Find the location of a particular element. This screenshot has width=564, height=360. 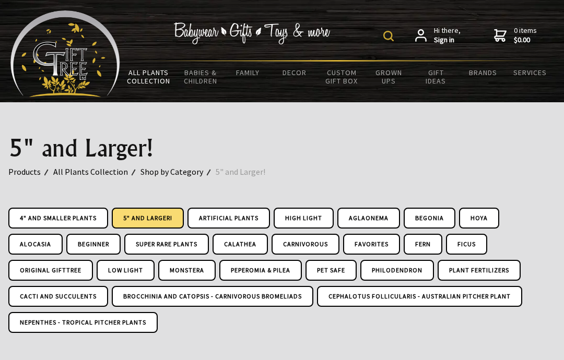

a: Hi there,Sign in is located at coordinates (438, 35).